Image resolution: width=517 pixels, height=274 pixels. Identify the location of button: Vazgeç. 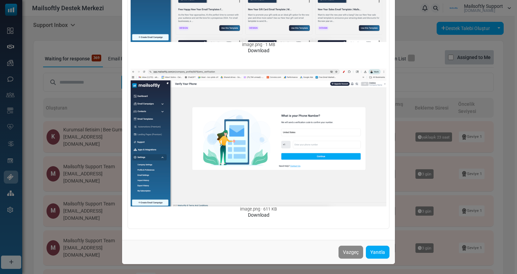
(351, 253).